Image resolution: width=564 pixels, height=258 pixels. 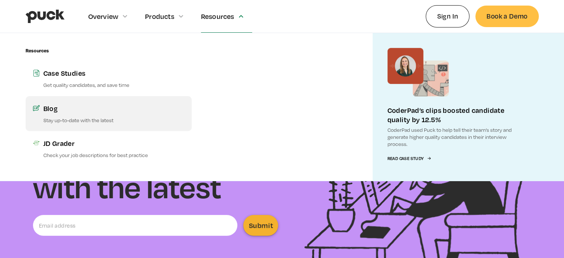 I want to click on div: Case Studies, so click(x=114, y=73).